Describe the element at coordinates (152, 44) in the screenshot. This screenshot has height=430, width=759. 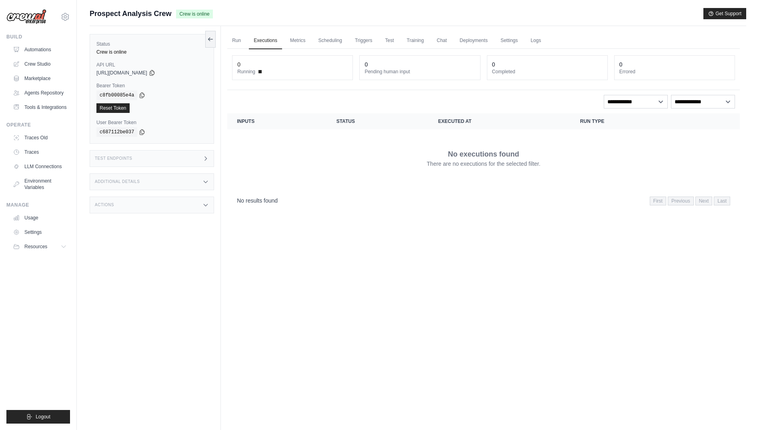
I see `label: Status` at that location.